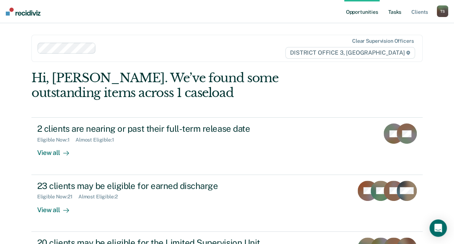  Describe the element at coordinates (443, 11) in the screenshot. I see `button: TS` at that location.